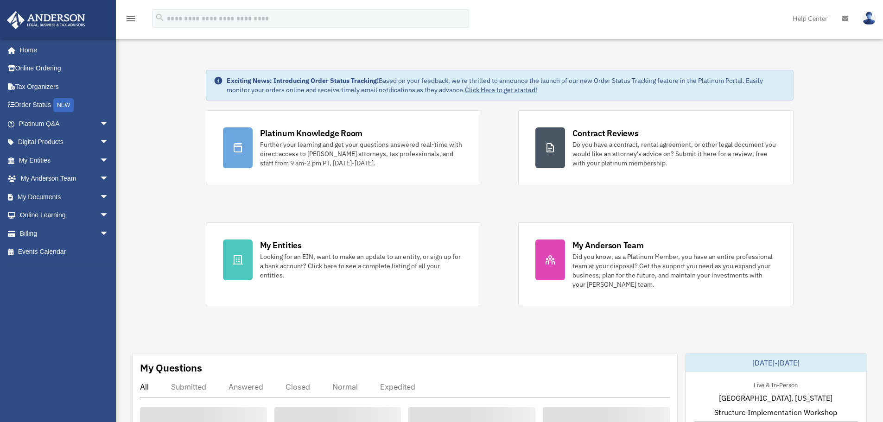 This screenshot has height=422, width=883. I want to click on div: Looking for an EIN, want to make an update to an entity, or sign up for a bank account? Click her..., so click(362, 266).